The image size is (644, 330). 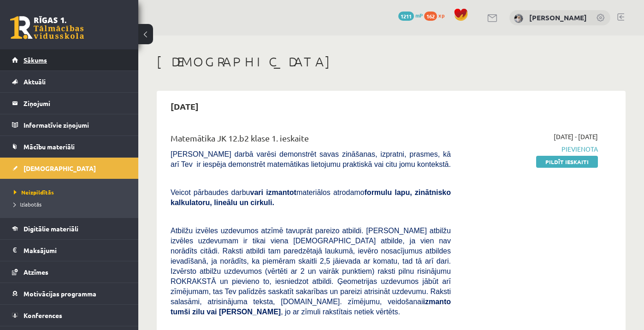 I want to click on span: Neizpildītās, so click(x=34, y=192).